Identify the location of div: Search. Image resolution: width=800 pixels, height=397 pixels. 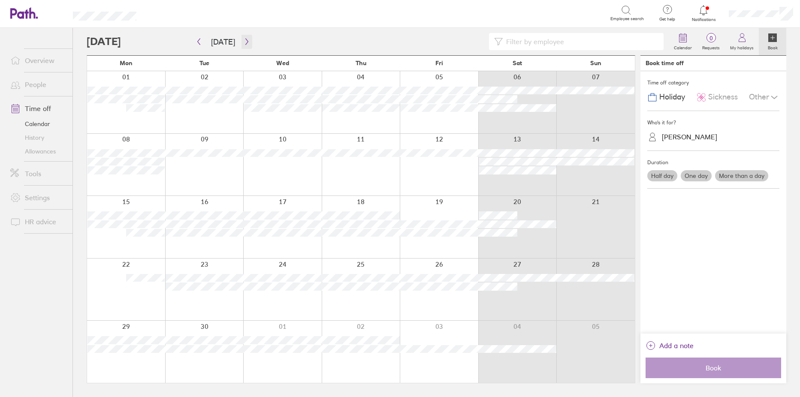
(170, 13).